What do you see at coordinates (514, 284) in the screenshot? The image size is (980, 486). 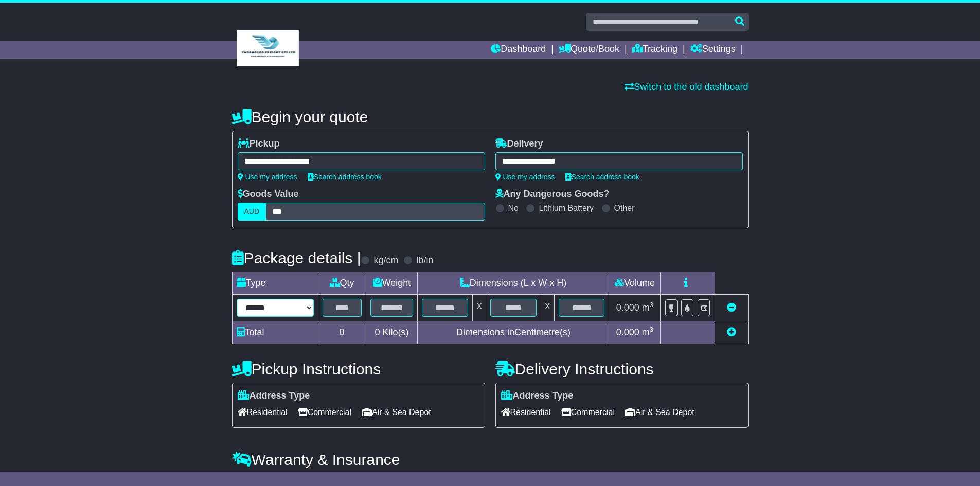 I see `td: Dimensions (L x W x H)` at bounding box center [514, 284].